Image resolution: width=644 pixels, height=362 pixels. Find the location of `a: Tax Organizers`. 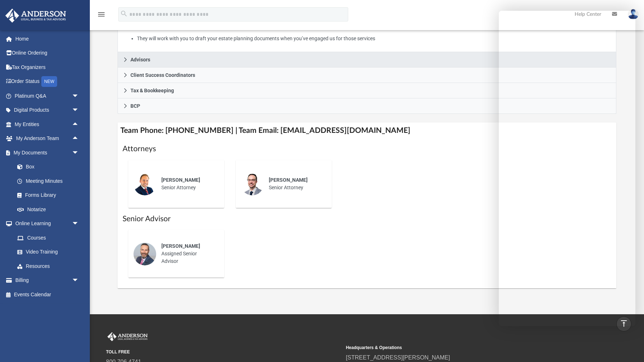

a: Tax Organizers is located at coordinates (47, 67).